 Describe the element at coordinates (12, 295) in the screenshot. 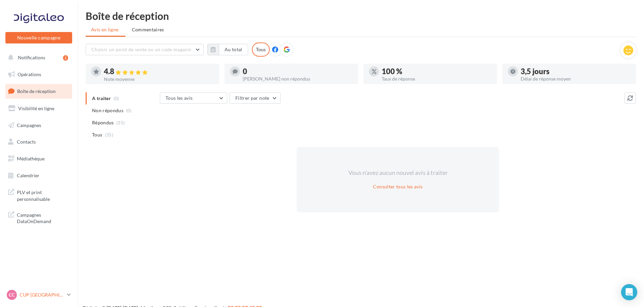

I see `span: CC` at that location.